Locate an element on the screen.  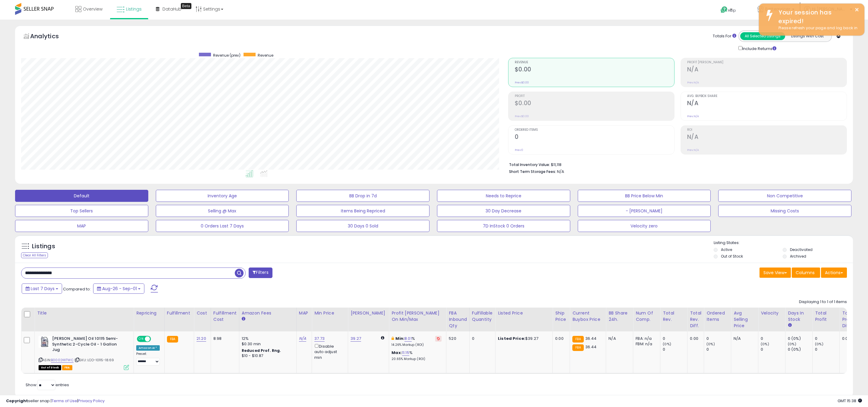
a: Terms of Use is located at coordinates (64, 401).